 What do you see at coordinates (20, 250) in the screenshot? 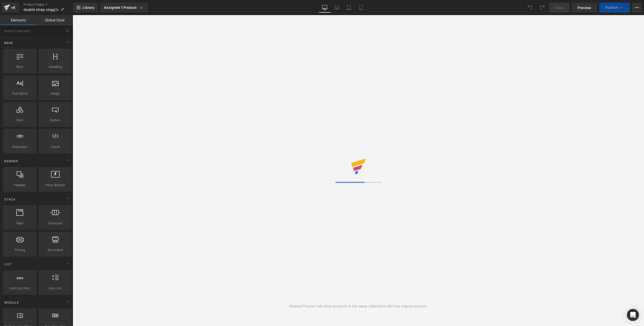
I see `span: Pricing` at bounding box center [20, 250].